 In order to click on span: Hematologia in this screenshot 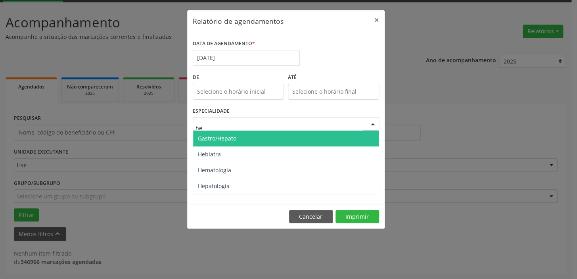, I will do `click(215, 170)`.